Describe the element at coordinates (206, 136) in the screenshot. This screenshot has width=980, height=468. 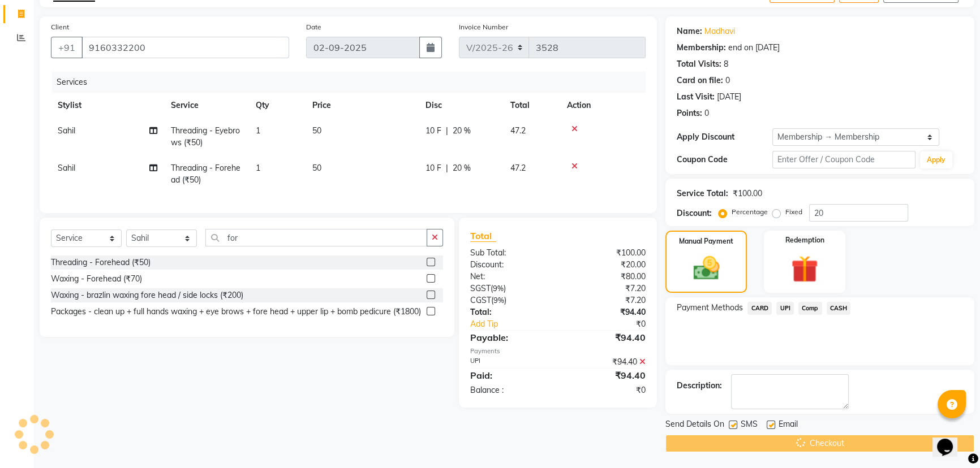
I see `span: Threading - Eyebrows (₹50)` at that location.